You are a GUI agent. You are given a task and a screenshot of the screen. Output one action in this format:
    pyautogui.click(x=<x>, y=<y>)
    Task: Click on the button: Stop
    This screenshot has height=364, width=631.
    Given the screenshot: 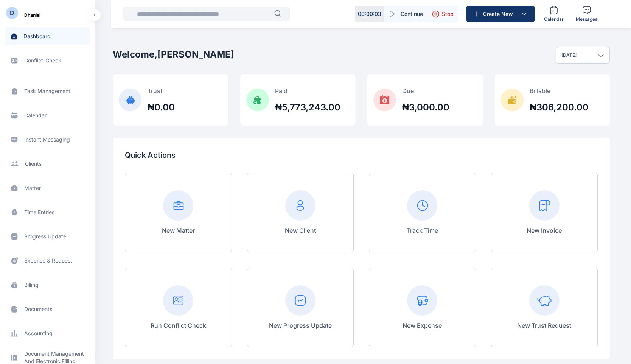 What is the action you would take?
    pyautogui.click(x=442, y=14)
    